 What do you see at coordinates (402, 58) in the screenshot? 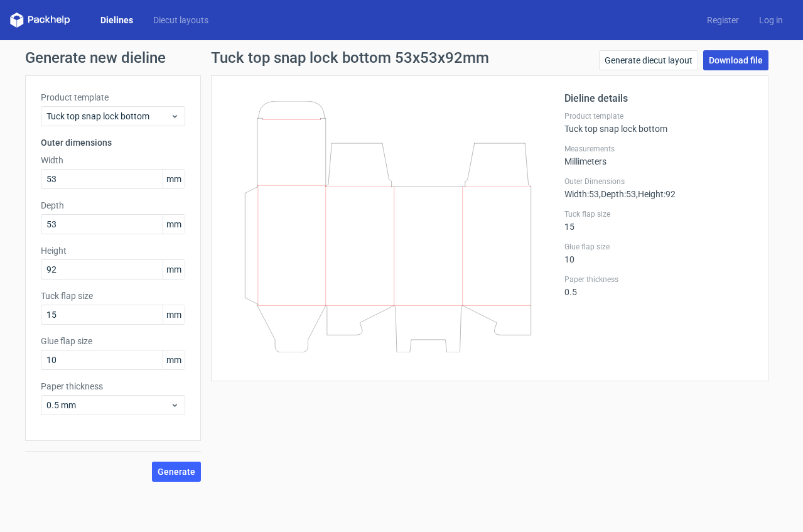
I see `h1: Generate new dieline` at bounding box center [402, 58].